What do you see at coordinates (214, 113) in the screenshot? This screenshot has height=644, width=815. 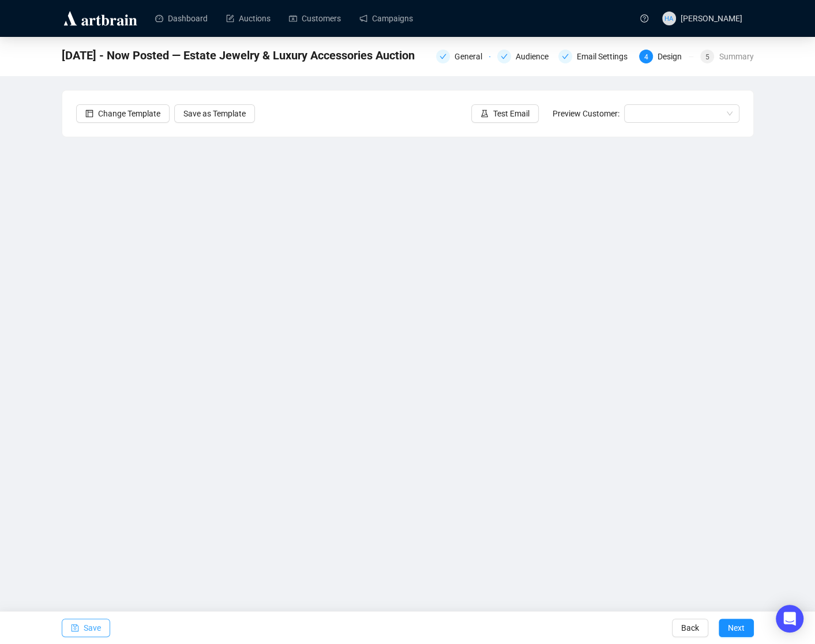 I see `button: Save as Template` at bounding box center [214, 113].